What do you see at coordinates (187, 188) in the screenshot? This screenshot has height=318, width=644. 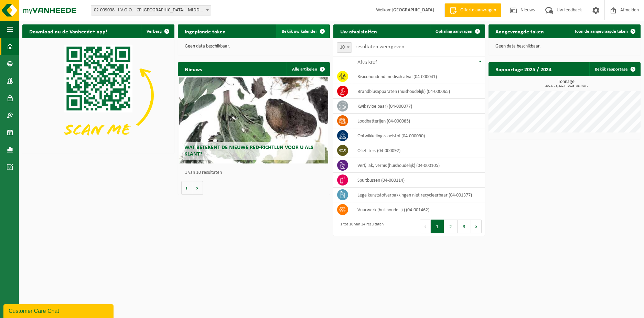 I see `button: Vorige` at bounding box center [187, 188].